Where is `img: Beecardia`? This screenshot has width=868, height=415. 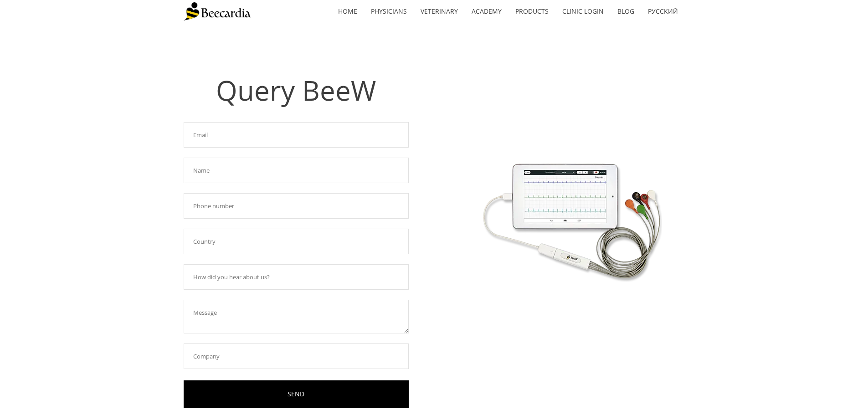 img: Beecardia is located at coordinates (217, 11).